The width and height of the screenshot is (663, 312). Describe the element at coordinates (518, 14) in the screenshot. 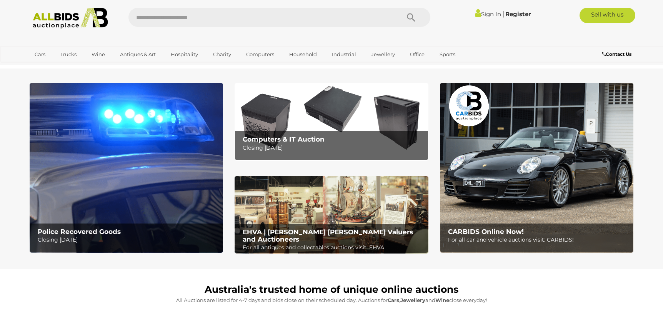

I see `a: Register` at that location.